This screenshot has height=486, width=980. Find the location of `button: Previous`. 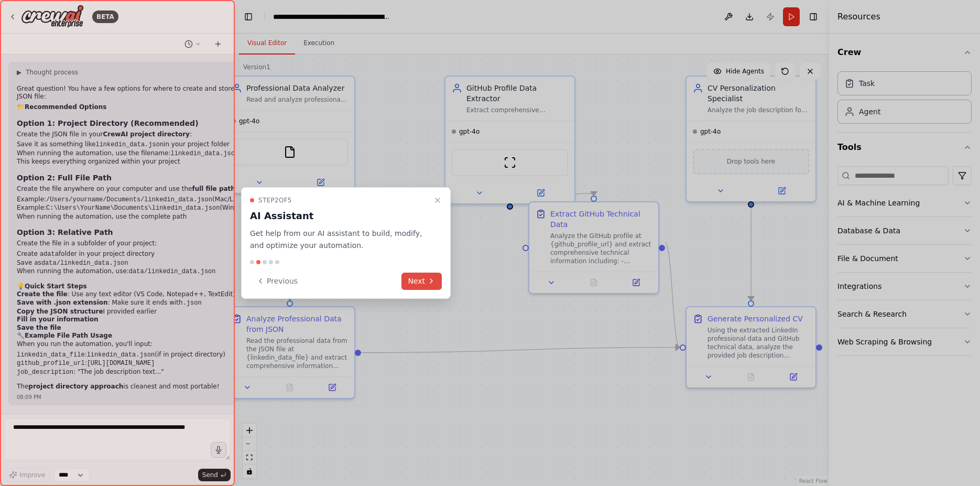

button: Previous is located at coordinates (277, 281).